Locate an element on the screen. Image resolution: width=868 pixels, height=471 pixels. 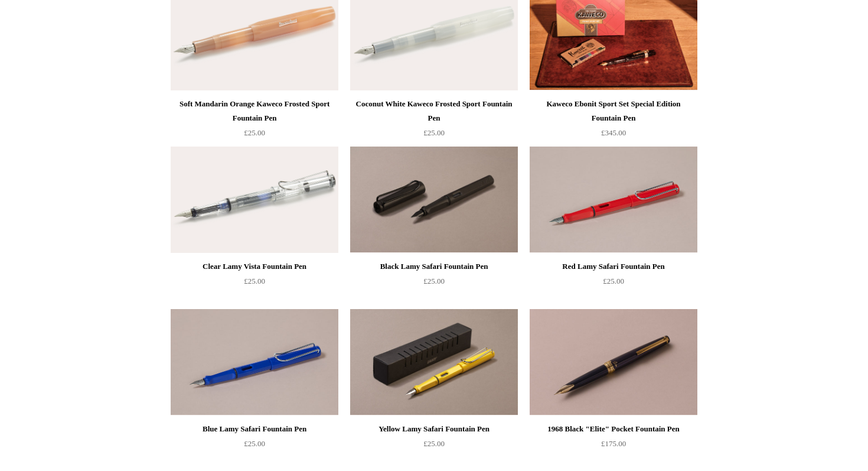
img: Red Lamy Safari Fountain Pen is located at coordinates (614, 200).